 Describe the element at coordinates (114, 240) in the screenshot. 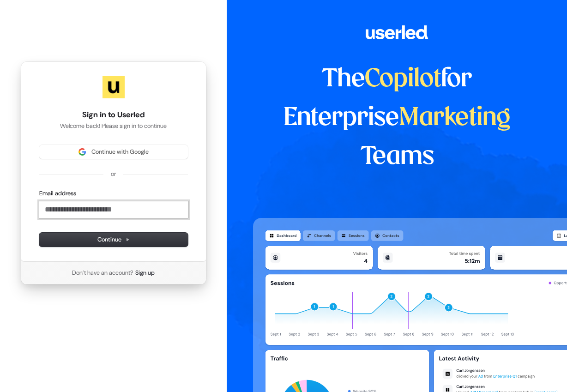

I see `button: Continue` at that location.